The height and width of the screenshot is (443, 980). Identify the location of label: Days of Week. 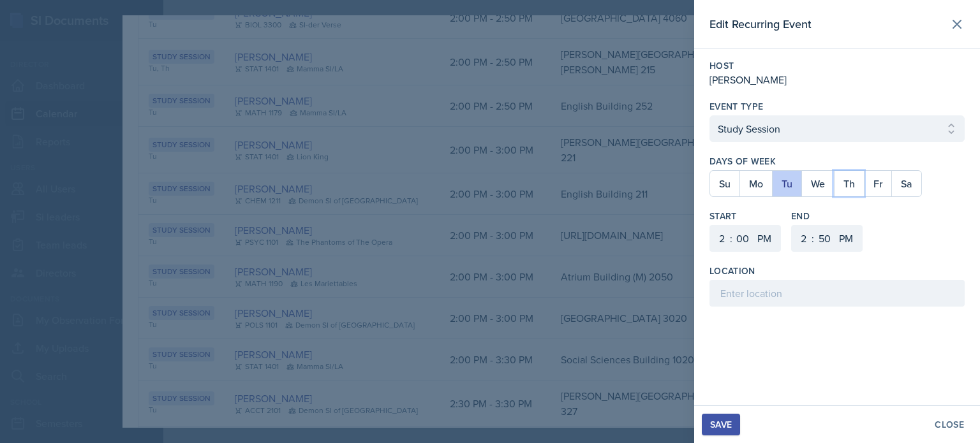
(837, 161).